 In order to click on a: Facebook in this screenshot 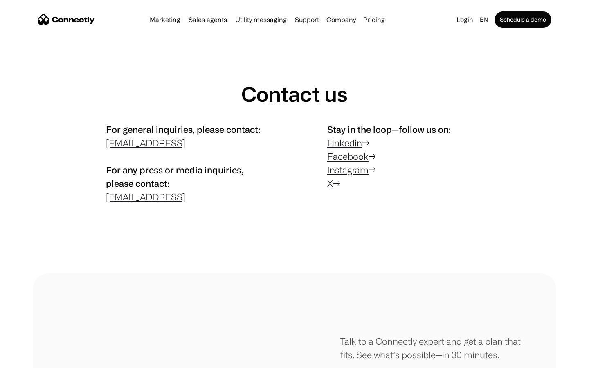, I will do `click(348, 156)`.